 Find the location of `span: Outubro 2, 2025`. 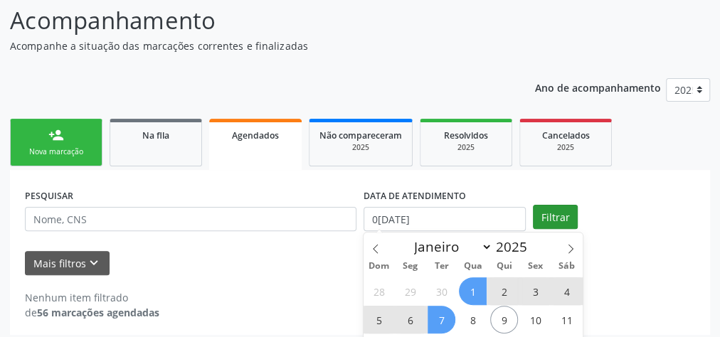

span: Outubro 2, 2025 is located at coordinates (504, 291).